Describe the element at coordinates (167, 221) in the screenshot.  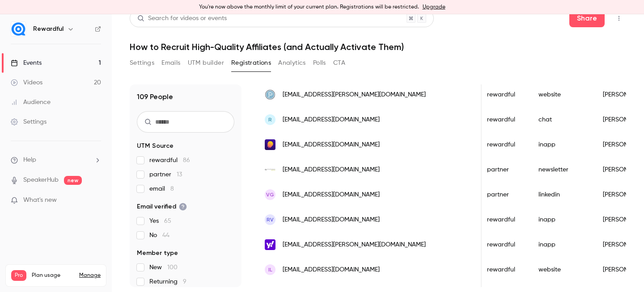
I see `span: 65` at that location.